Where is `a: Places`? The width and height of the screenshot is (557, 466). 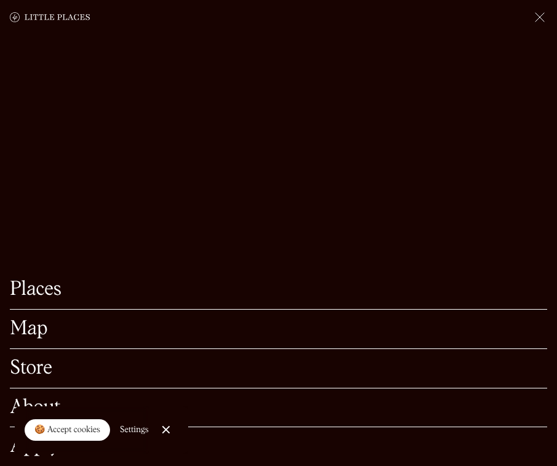
a: Places is located at coordinates (279, 289).